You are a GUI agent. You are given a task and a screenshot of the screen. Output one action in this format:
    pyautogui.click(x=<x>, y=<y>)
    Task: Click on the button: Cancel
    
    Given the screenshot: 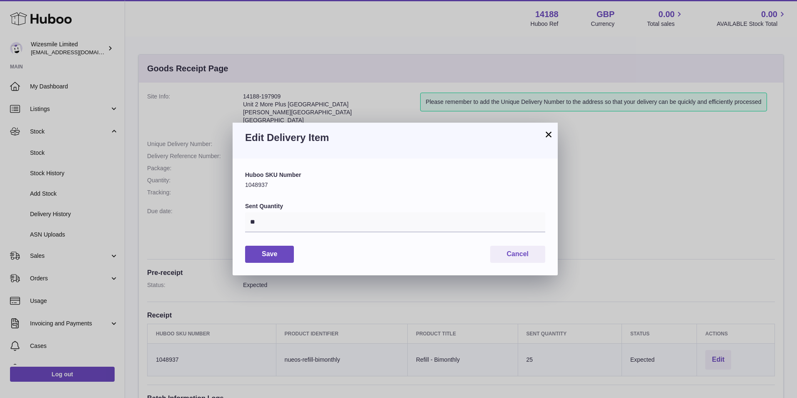 What is the action you would take?
    pyautogui.click(x=518, y=254)
    